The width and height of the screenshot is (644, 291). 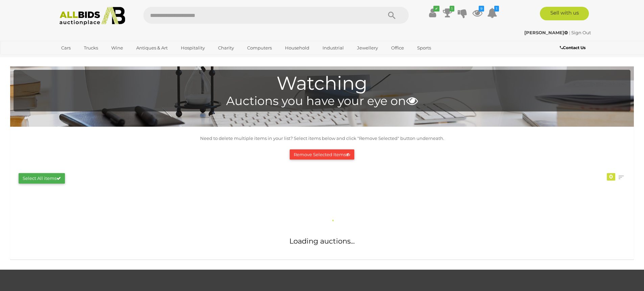 I want to click on button: Search, so click(x=391, y=15).